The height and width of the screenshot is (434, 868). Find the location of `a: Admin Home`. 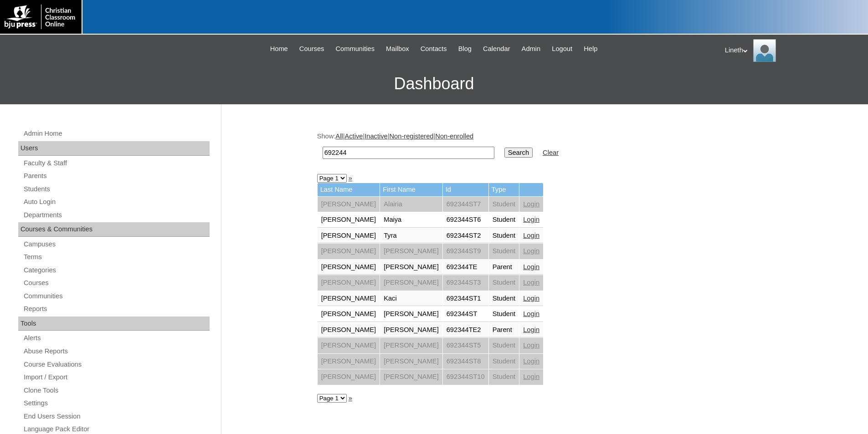

a: Admin Home is located at coordinates (116, 133).